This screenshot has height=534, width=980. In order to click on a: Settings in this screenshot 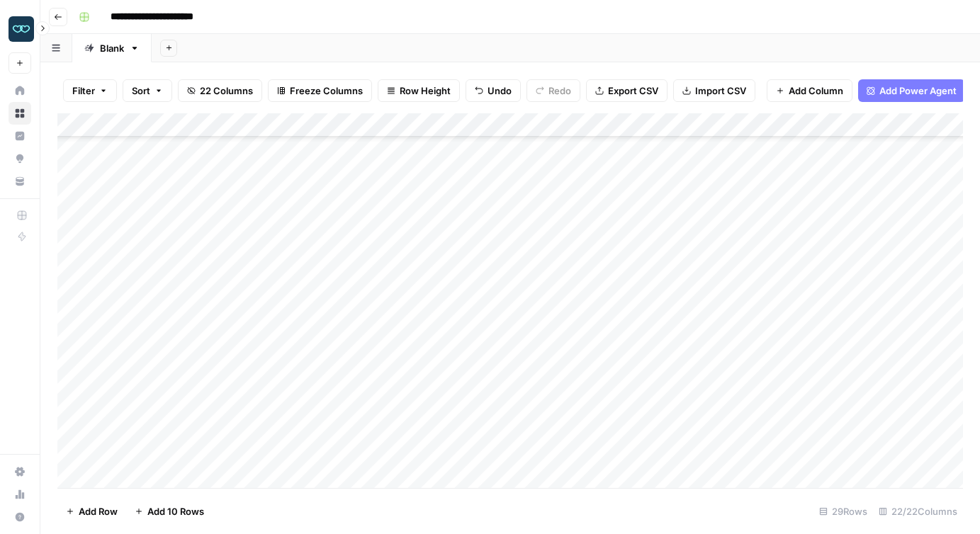, I will do `click(20, 471)`.